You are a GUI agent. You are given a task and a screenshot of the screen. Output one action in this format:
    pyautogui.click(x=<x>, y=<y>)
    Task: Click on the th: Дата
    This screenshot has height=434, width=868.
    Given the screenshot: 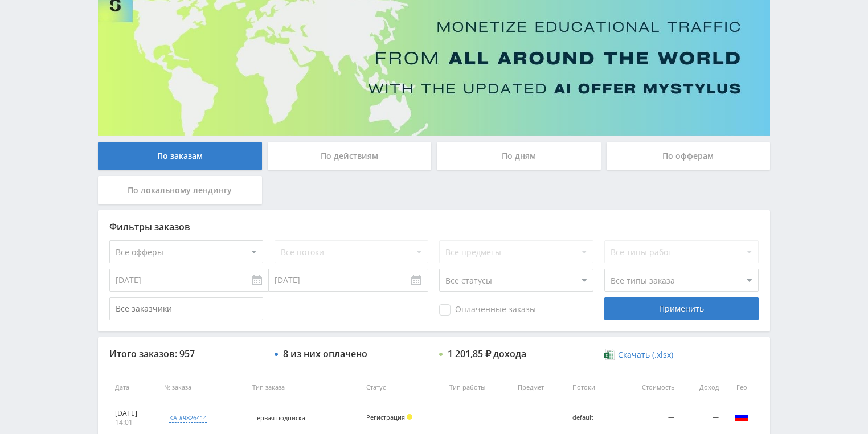 What is the action you would take?
    pyautogui.click(x=134, y=387)
    